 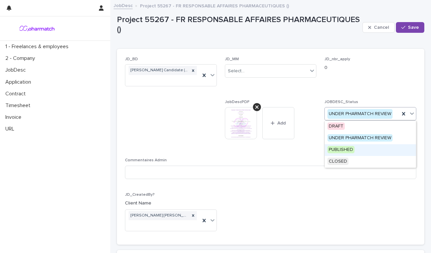 What do you see at coordinates (341, 102) in the screenshot?
I see `span: JOBDESC_Status` at bounding box center [341, 102].